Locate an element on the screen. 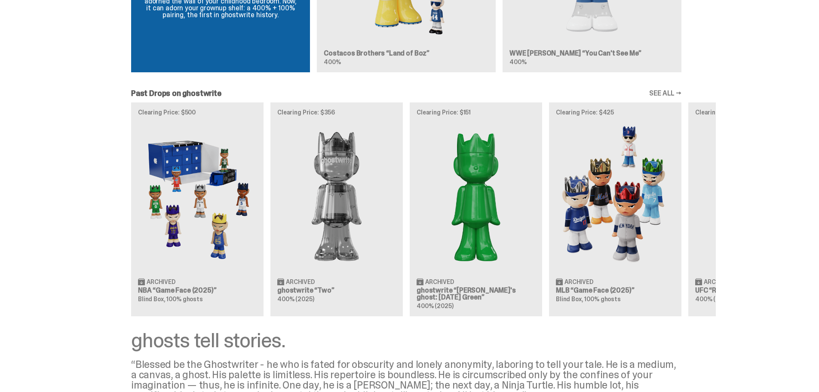 The width and height of the screenshot is (819, 392). div: ghosts tell stories. is located at coordinates (406, 340).